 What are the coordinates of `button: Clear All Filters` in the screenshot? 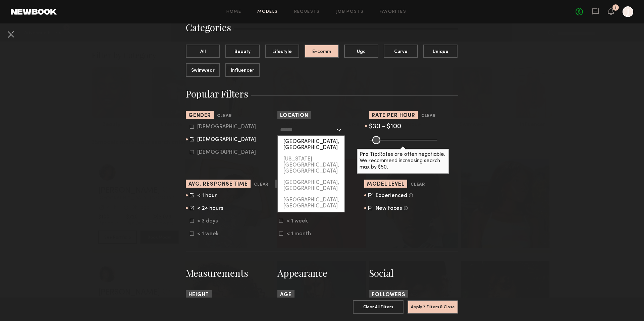 It's located at (378, 307).